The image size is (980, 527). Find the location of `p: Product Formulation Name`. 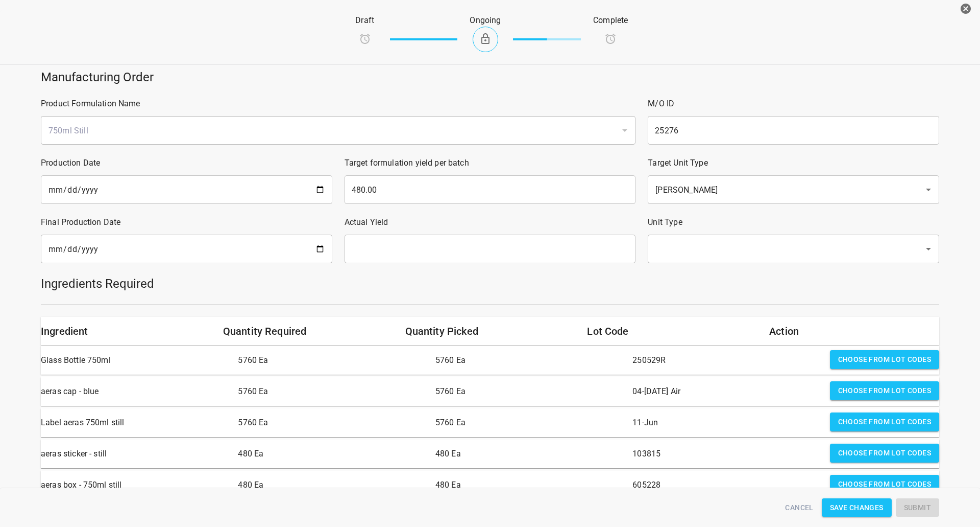

p: Product Formulation Name is located at coordinates (338, 104).